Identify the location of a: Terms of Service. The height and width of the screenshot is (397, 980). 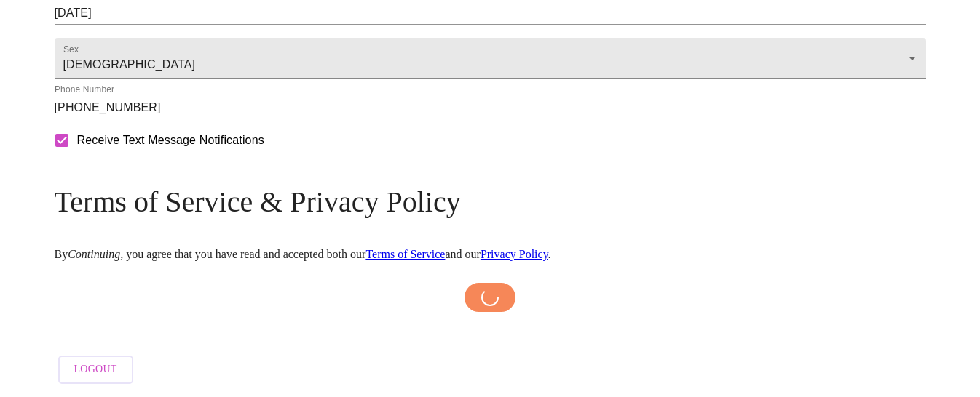
(405, 254).